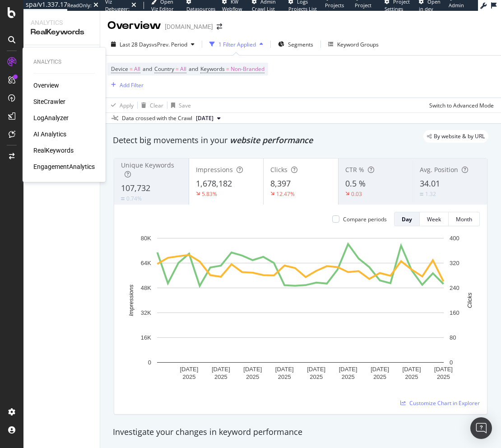 This screenshot has width=501, height=448. I want to click on button: Day, so click(407, 219).